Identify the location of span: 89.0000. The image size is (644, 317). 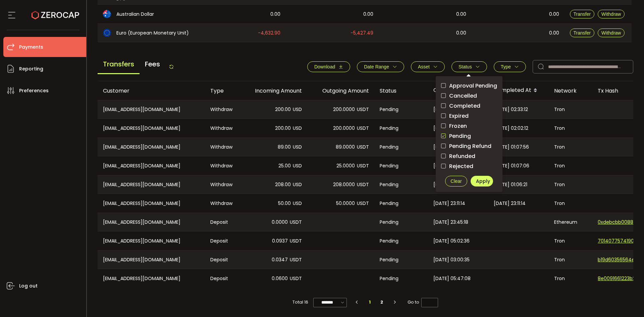
(345, 147).